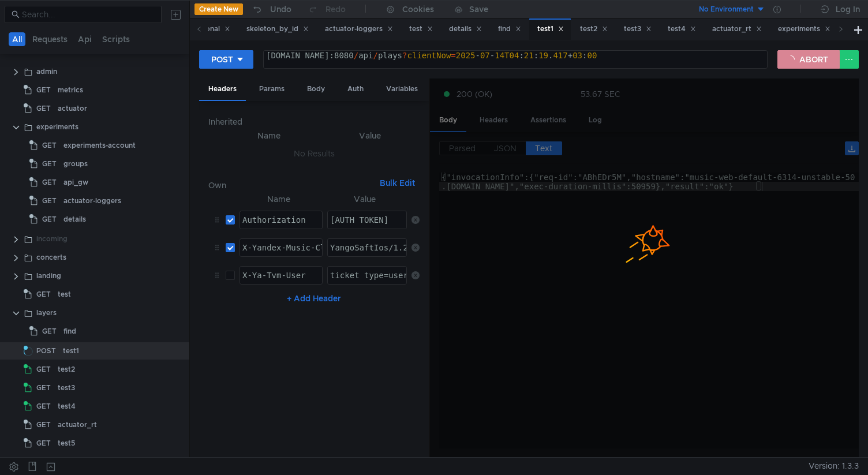 The height and width of the screenshot is (475, 868). I want to click on input: Search..., so click(88, 14).